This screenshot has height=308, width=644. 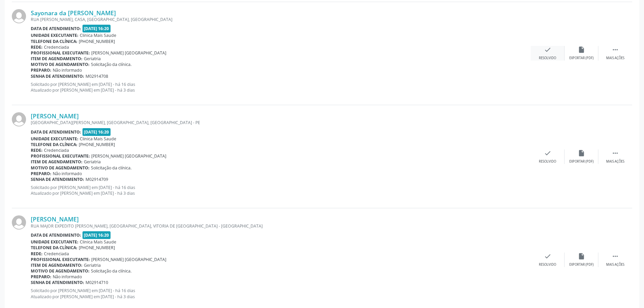 I want to click on span: M02914710, so click(x=97, y=283).